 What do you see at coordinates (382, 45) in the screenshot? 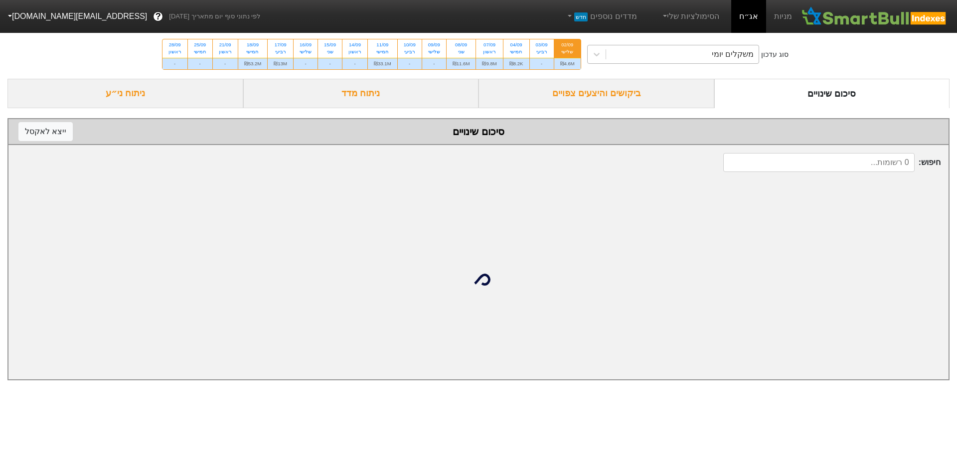
I see `div: 11/09` at bounding box center [382, 45].